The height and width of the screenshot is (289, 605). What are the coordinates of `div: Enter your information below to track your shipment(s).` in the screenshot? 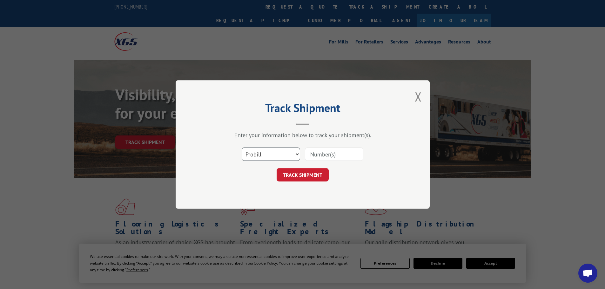 It's located at (303, 135).